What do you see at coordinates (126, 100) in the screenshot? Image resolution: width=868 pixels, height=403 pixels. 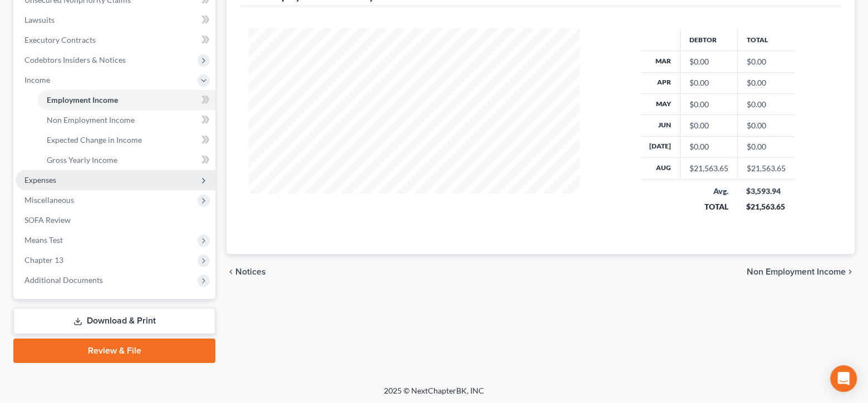 I see `a: Employment Income` at bounding box center [126, 100].